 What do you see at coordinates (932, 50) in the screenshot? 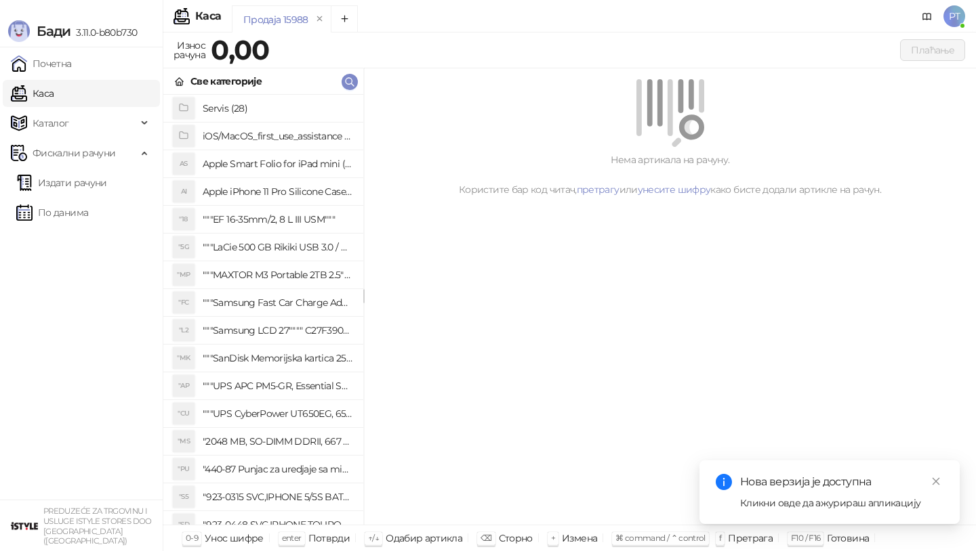
I see `button: Плаћање` at bounding box center [932, 50].